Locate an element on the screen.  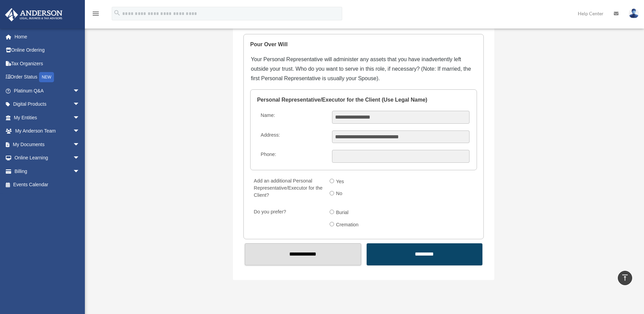
a: Home is located at coordinates (47, 37).